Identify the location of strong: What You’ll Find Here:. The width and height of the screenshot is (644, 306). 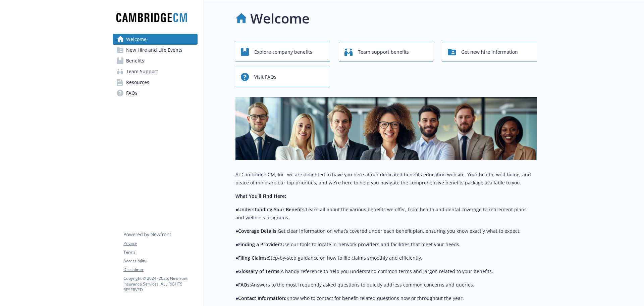
(261, 196).